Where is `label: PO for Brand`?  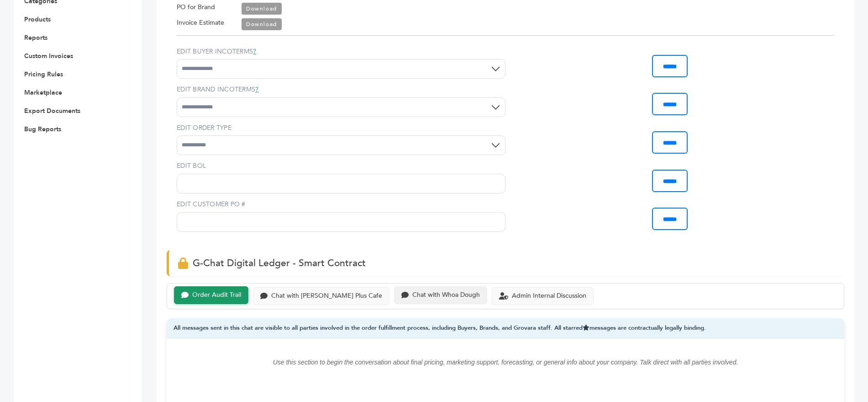
label: PO for Brand is located at coordinates (196, 7).